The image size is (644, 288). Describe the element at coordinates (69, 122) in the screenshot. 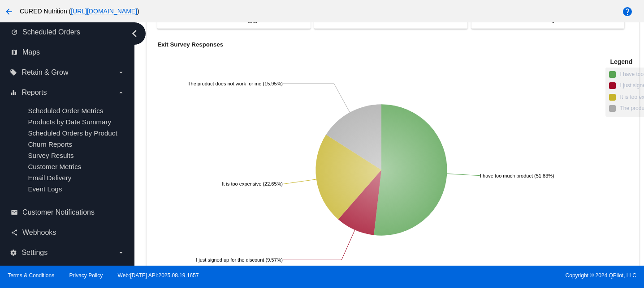

I see `span: Products by Date Summary` at that location.